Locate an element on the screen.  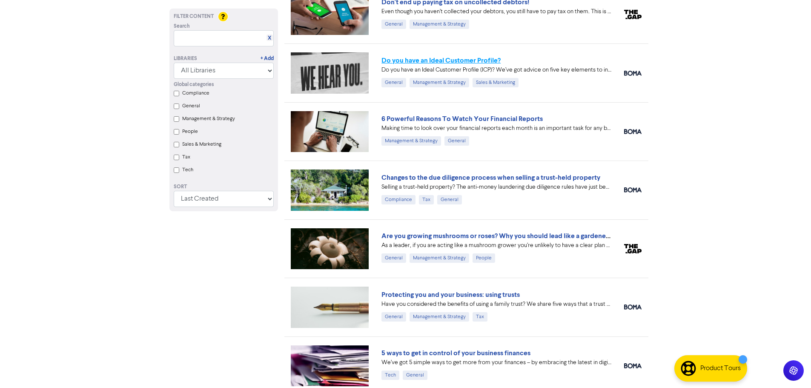
div: Making time to look over your financial reports each month is an important task for any business ... is located at coordinates (497, 128).